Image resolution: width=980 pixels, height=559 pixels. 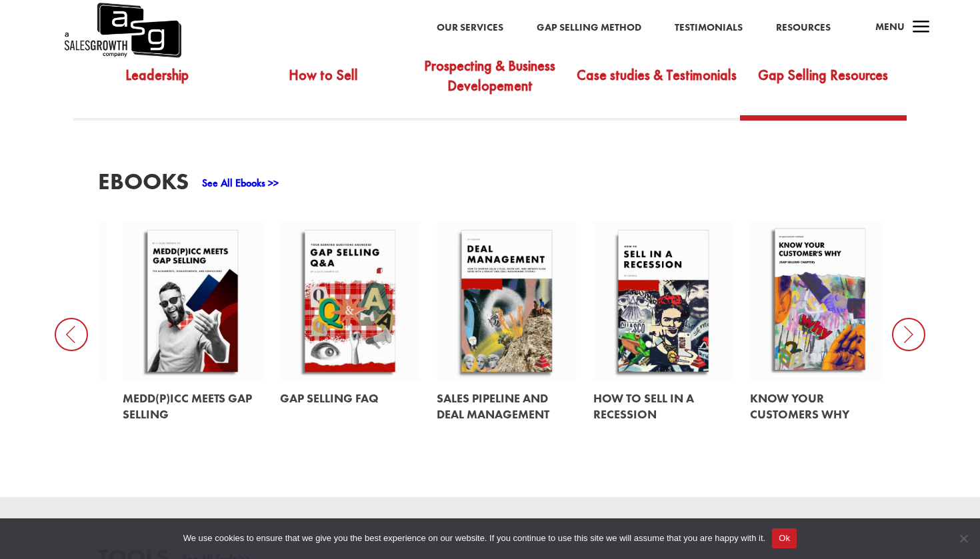 What do you see at coordinates (470, 28) in the screenshot?
I see `a: Our Services` at bounding box center [470, 28].